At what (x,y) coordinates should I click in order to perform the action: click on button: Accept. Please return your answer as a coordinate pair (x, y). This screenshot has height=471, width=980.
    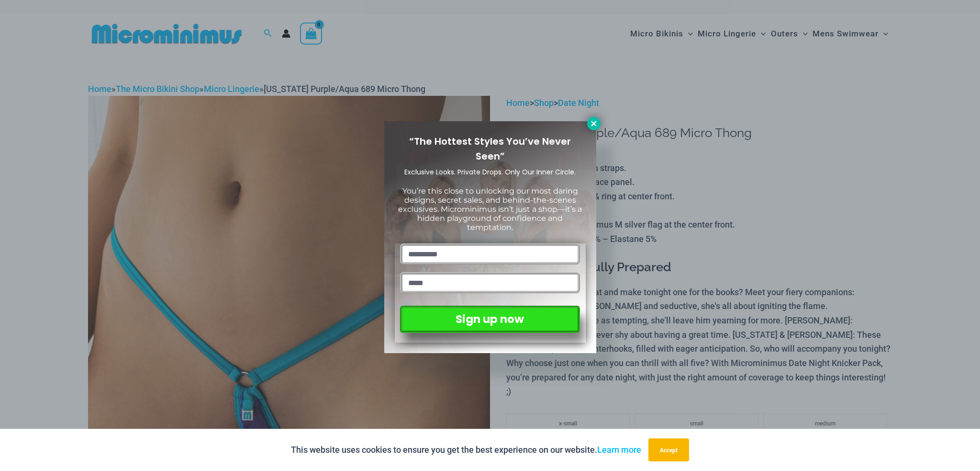
    Looking at the image, I should click on (669, 450).